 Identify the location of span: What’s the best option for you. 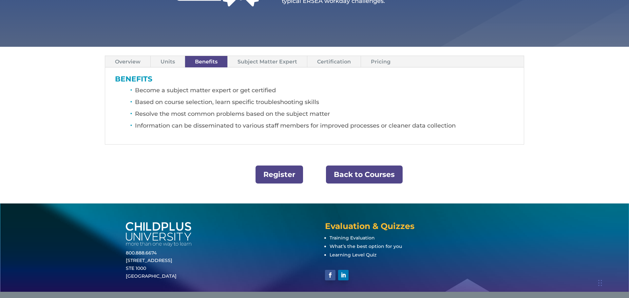
(366, 247).